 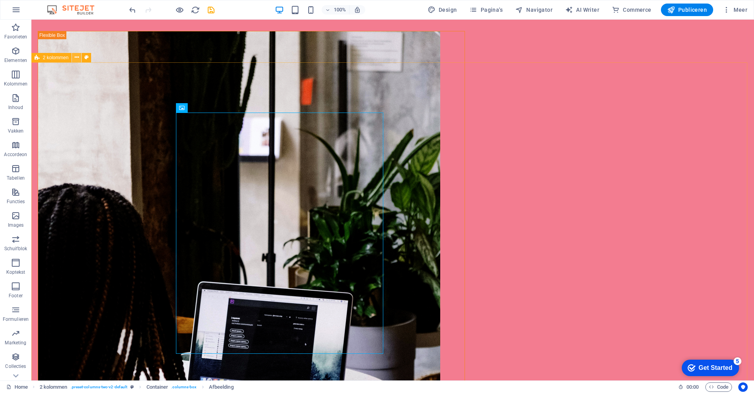 I want to click on span: Meer, so click(x=734, y=10).